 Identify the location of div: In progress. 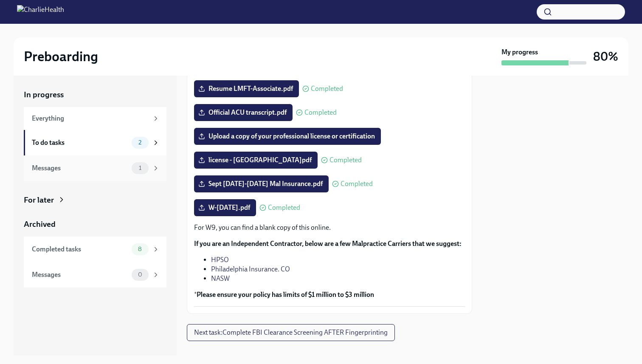
(95, 95).